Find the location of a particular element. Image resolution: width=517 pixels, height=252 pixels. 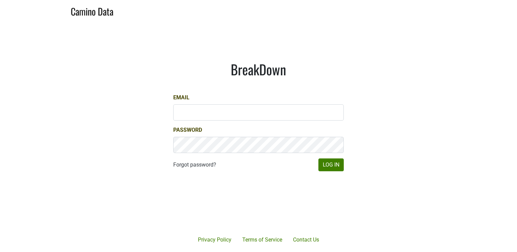

a: Terms of Service is located at coordinates (262, 240).